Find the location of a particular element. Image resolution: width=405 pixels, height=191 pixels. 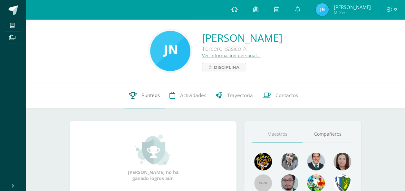

span: Trayectoria is located at coordinates (240, 95).